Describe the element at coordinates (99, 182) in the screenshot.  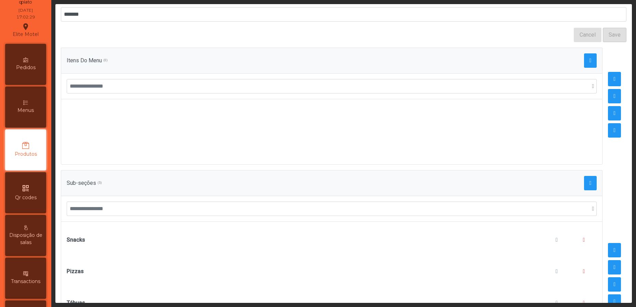
I see `span: (5)` at that location.